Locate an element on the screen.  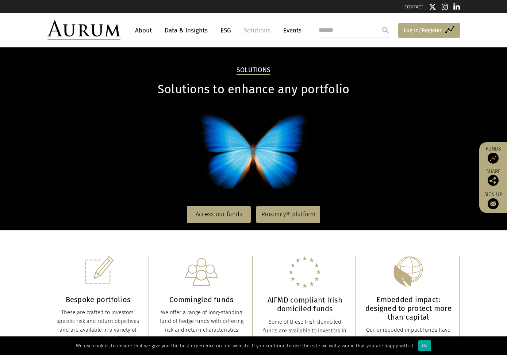
h3: Commingled funds is located at coordinates (201, 300).